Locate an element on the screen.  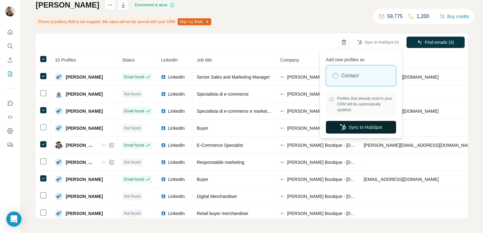
button: Use Surfe API is located at coordinates (10, 117).